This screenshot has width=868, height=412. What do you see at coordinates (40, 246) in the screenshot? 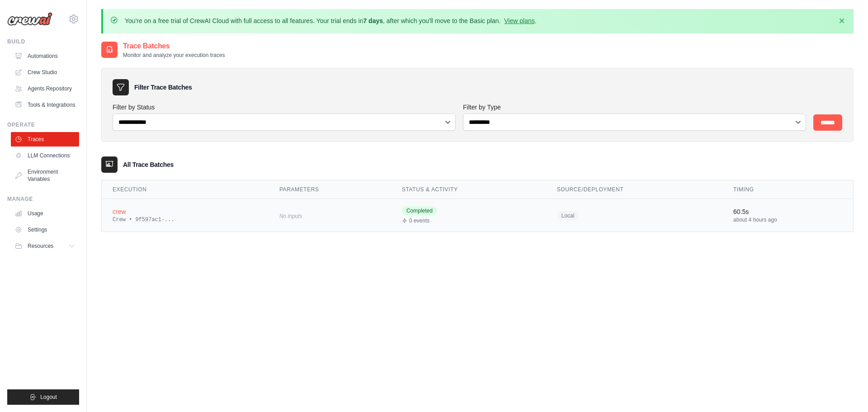
I see `span: Resources` at bounding box center [40, 246].